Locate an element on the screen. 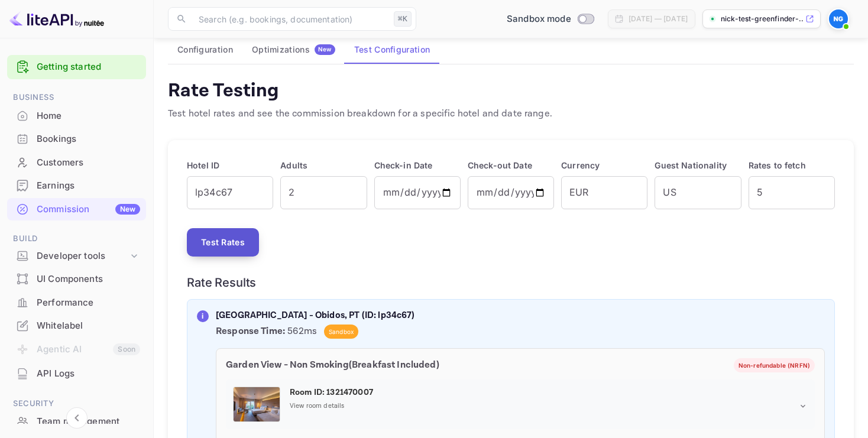 This screenshot has height=438, width=868. p: Hotel ID is located at coordinates (230, 165).